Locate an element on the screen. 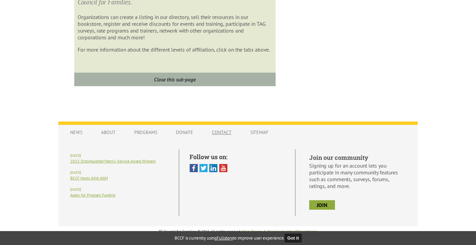 The height and width of the screenshot is (245, 476). a: Sitemap is located at coordinates (259, 132).